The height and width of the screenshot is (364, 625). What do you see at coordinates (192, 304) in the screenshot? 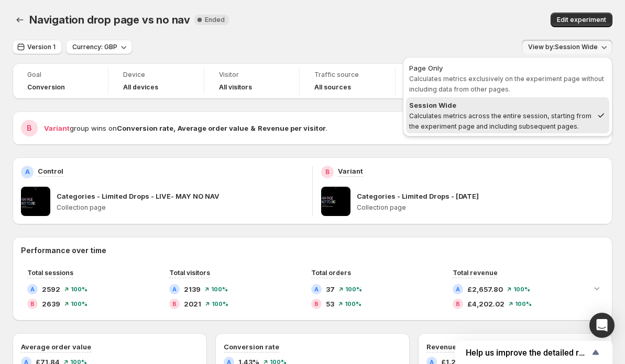
I see `span: 2021` at bounding box center [192, 304].